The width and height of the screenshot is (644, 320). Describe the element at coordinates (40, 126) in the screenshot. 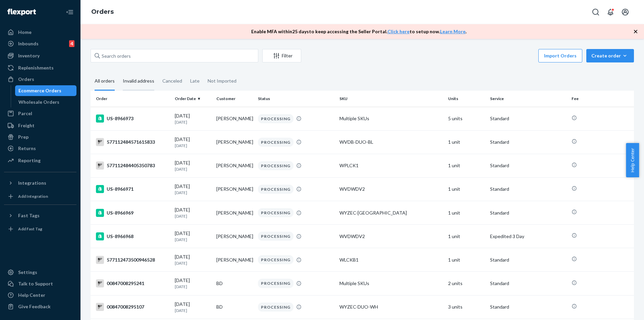

I see `a: Freight` at that location.